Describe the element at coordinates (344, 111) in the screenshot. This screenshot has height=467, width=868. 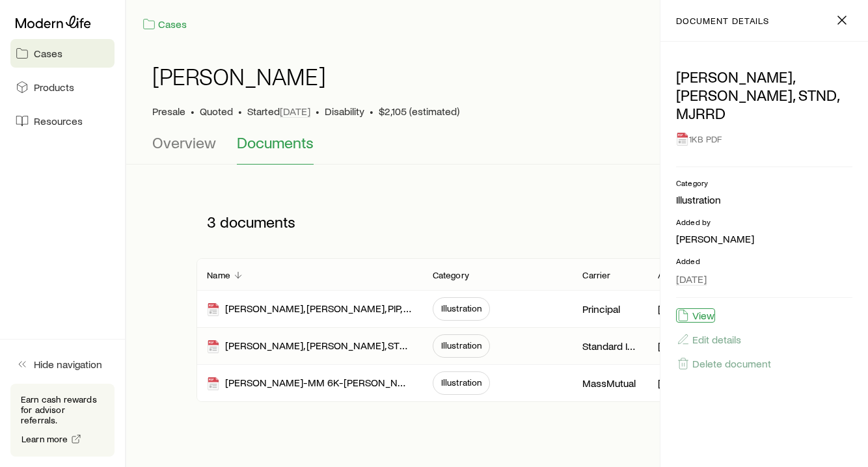
I see `span: Disability` at that location.